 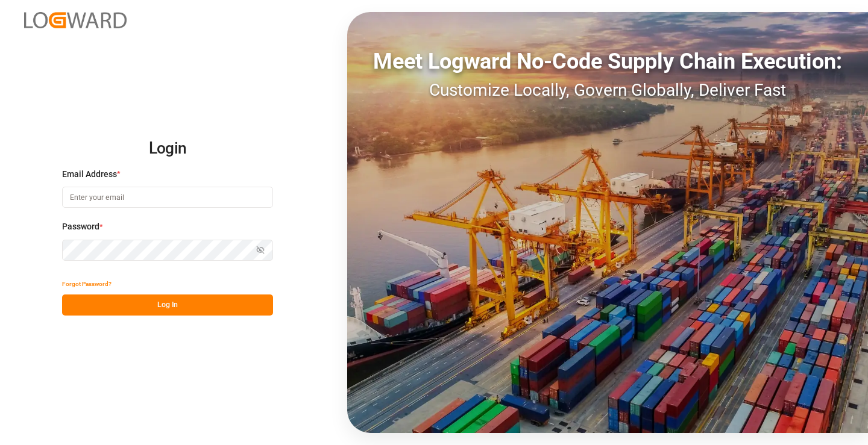 I want to click on h2: Login, so click(x=168, y=149).